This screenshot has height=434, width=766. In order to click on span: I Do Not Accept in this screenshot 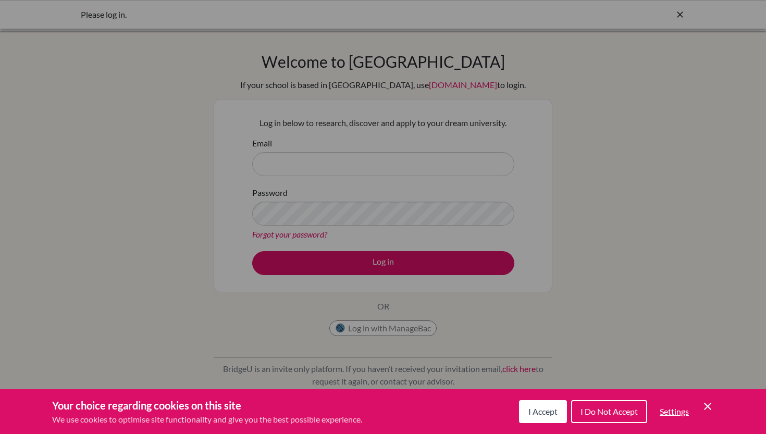, I will do `click(609, 411)`.